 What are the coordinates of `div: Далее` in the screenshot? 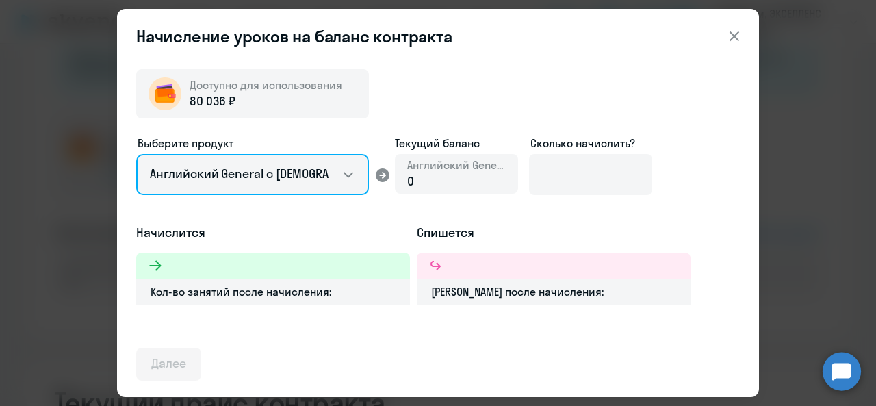 It's located at (168, 363).